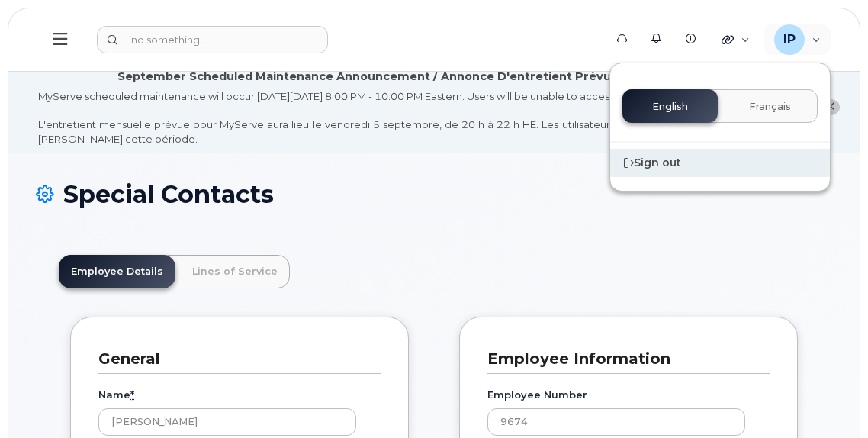 The width and height of the screenshot is (868, 438). What do you see at coordinates (419, 76) in the screenshot?
I see `div: September Scheduled Maintenance Announcement / Annonce D'entretient Prévue Pour septembre` at bounding box center [419, 76].